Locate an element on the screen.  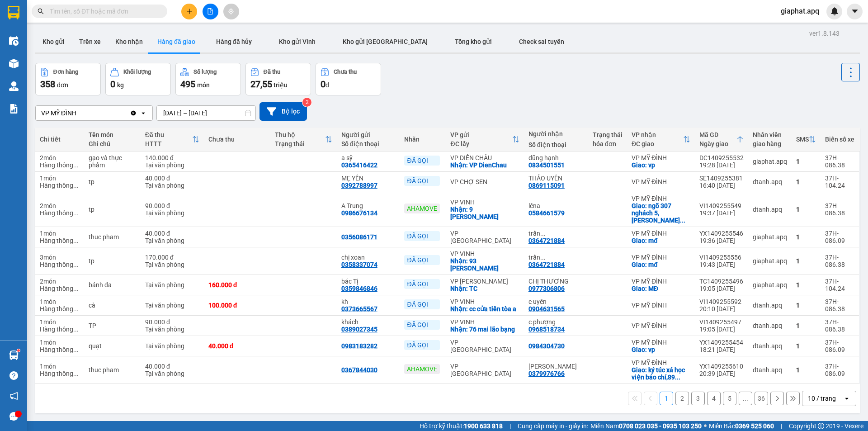
img: logo is located at coordinates (7, 71).